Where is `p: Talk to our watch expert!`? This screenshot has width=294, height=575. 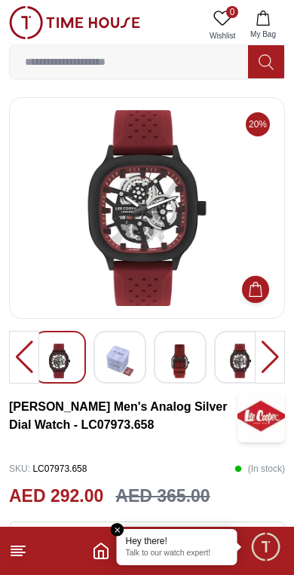
p: Talk to our watch expert! is located at coordinates (177, 554).